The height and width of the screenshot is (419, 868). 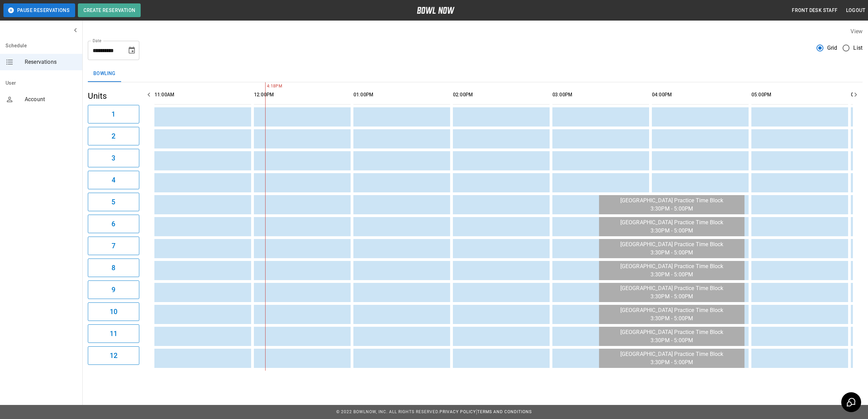 I want to click on button: Bowling, so click(x=105, y=74).